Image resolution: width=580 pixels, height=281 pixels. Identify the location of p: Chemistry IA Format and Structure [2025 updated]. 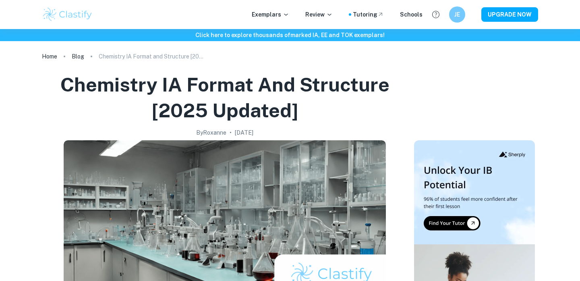
(151, 56).